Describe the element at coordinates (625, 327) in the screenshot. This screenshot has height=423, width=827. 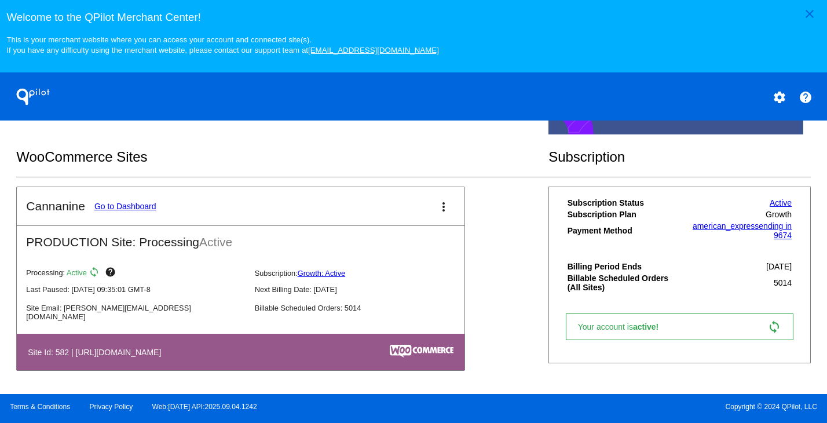
I see `span: Your account is` at that location.